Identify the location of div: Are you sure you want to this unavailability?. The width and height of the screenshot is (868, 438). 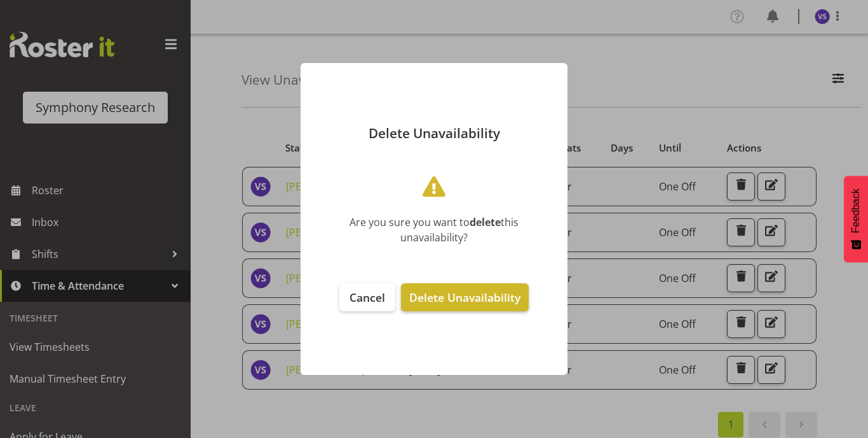
(434, 229).